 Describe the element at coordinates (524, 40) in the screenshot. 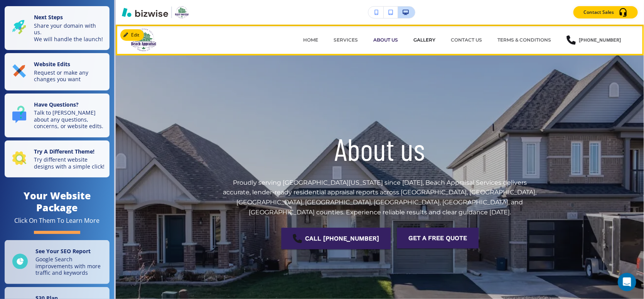

I see `p: Terms & Conditions` at that location.